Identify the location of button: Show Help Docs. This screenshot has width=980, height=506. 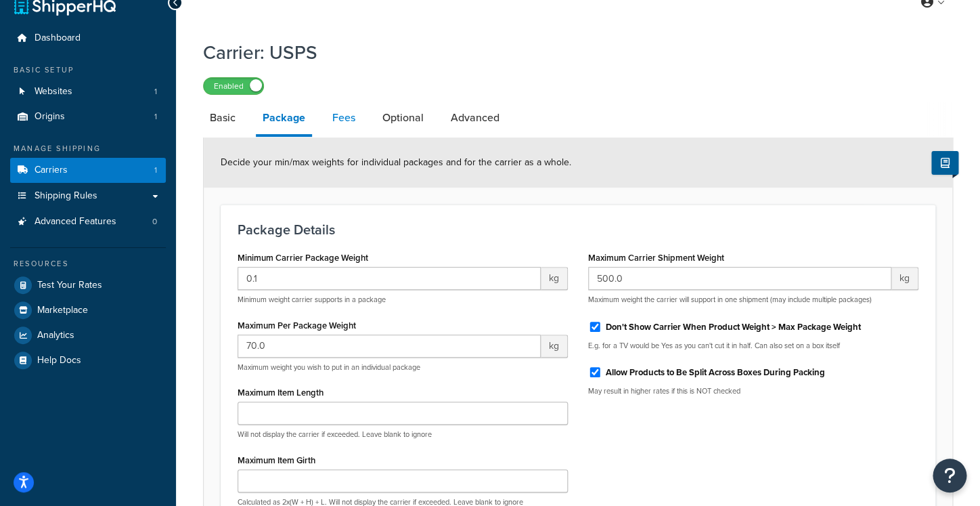
(945, 163).